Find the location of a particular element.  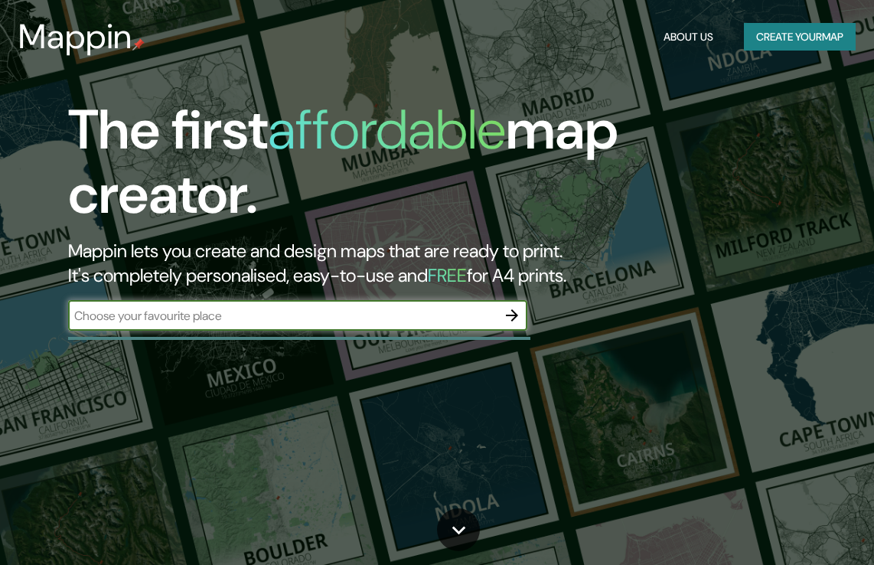

button: Create yourmap is located at coordinates (800, 37).